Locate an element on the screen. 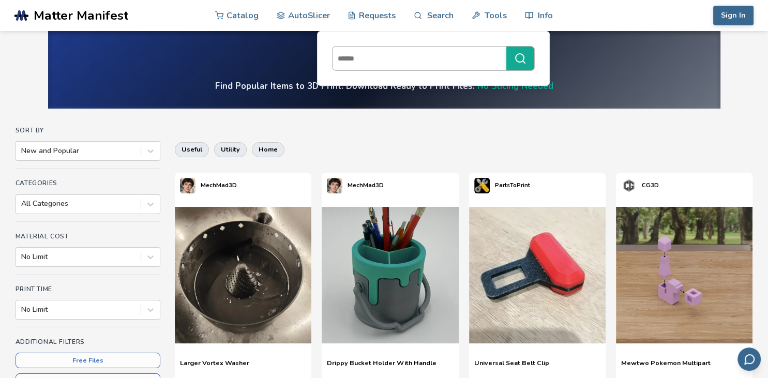  span: Larger Vortex Washer is located at coordinates (215, 366).